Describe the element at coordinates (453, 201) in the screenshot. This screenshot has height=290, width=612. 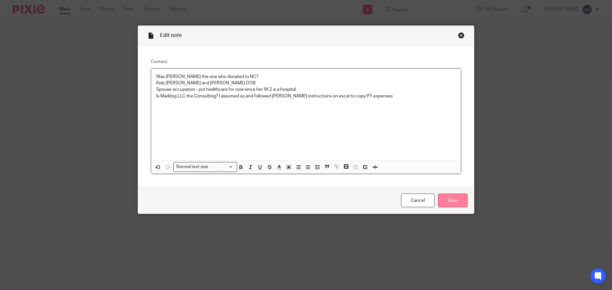
I see `input: Save` at that location.